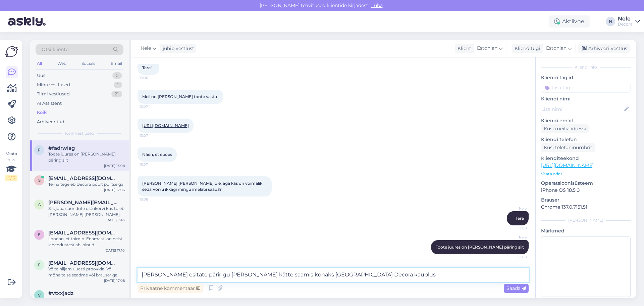 This screenshot has height=306, width=644. Describe the element at coordinates (586, 190) in the screenshot. I see `p: iPhone OS 18.5.0` at that location.